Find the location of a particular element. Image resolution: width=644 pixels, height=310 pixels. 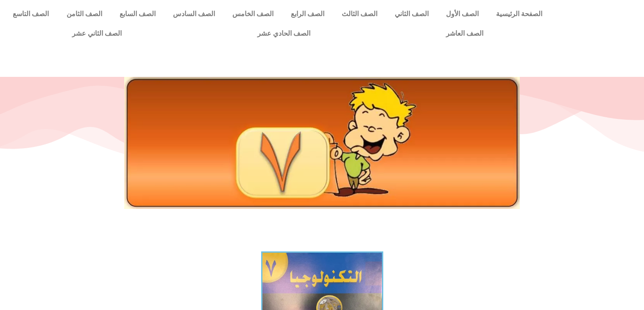

a: الصفحة الرئيسية is located at coordinates (519, 14).